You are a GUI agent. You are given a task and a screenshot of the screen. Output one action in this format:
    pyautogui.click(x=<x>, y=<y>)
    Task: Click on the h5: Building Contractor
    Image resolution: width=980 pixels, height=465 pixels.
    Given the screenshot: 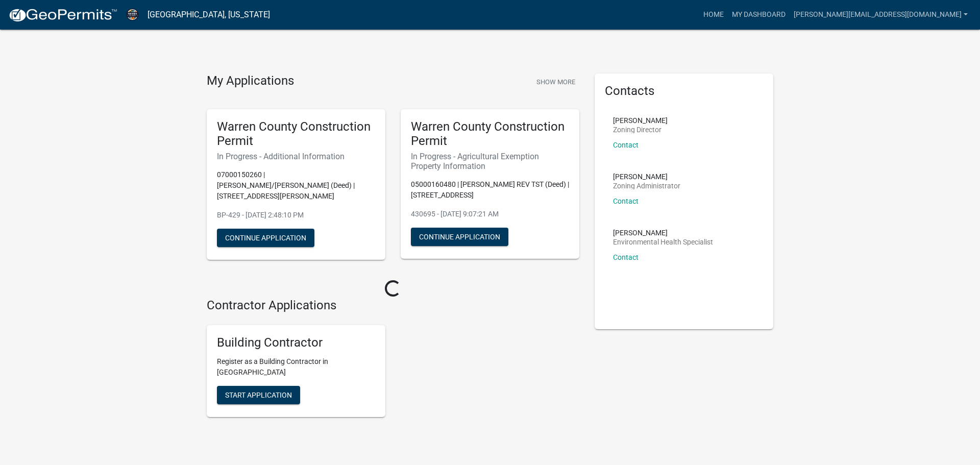 What is the action you would take?
    pyautogui.click(x=295, y=343)
    